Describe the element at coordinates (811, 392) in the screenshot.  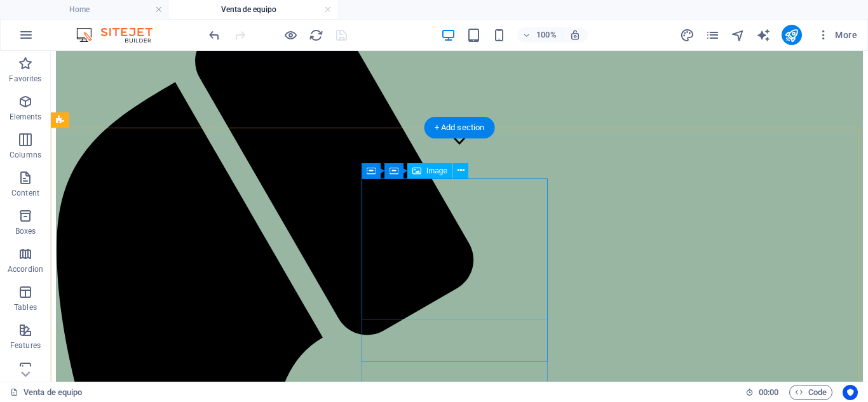
I see `button: Code` at that location.